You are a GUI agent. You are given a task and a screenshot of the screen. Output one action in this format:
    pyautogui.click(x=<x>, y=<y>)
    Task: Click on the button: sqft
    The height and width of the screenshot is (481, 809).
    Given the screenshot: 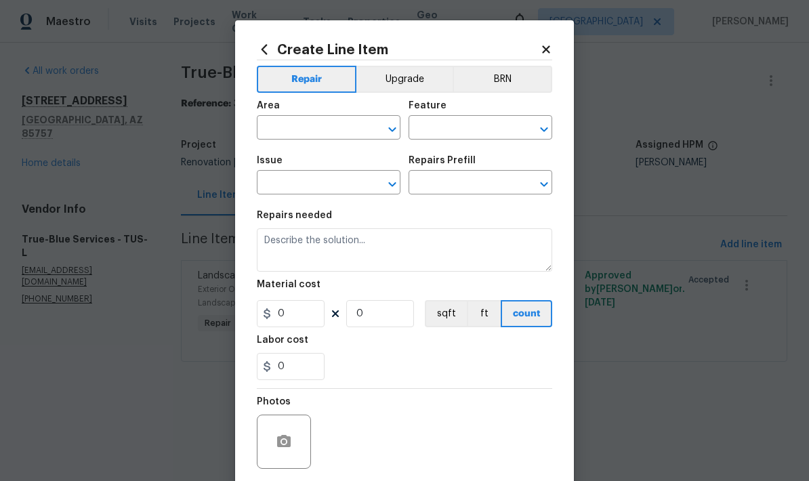 What is the action you would take?
    pyautogui.click(x=446, y=314)
    